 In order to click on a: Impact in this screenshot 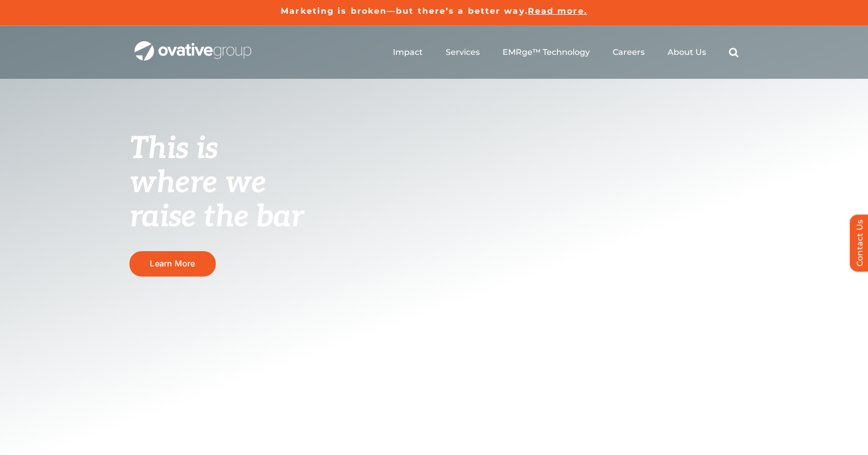, I will do `click(408, 53)`.